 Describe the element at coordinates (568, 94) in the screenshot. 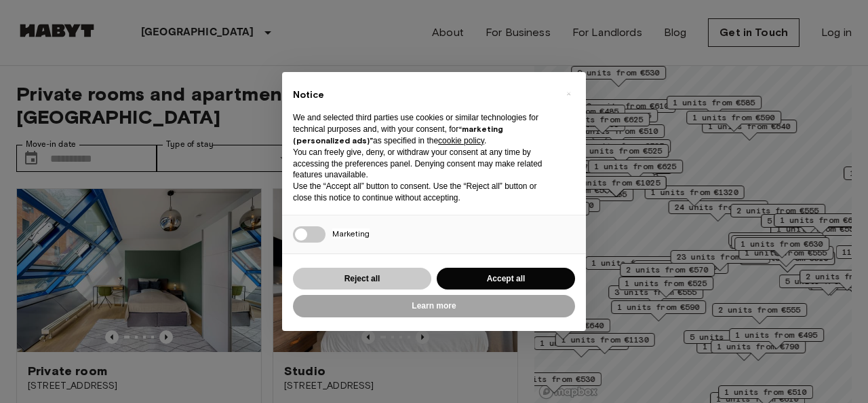

I see `button: Close this notice` at that location.